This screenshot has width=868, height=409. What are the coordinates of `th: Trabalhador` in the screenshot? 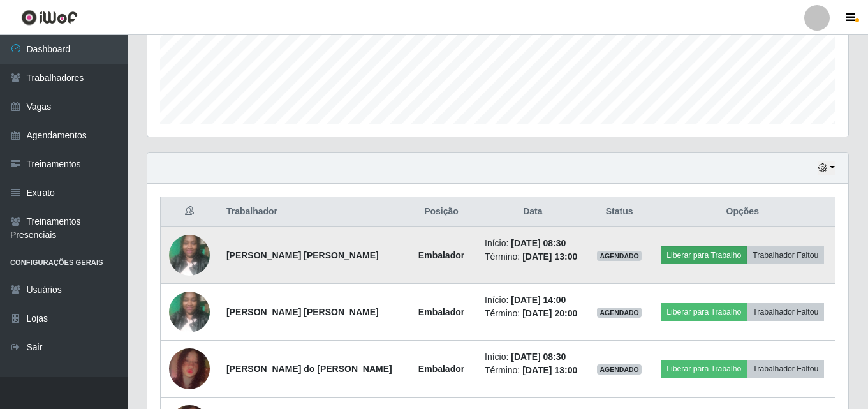 It's located at (312, 211).